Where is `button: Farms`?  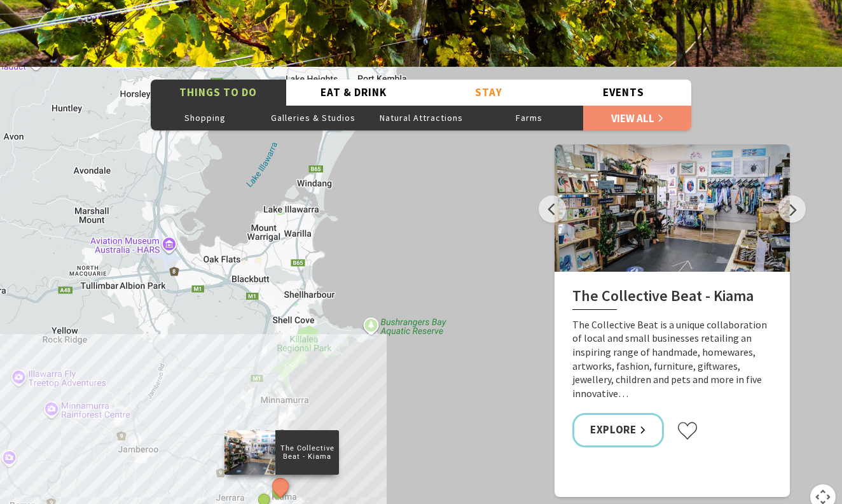 button: Farms is located at coordinates (529, 118).